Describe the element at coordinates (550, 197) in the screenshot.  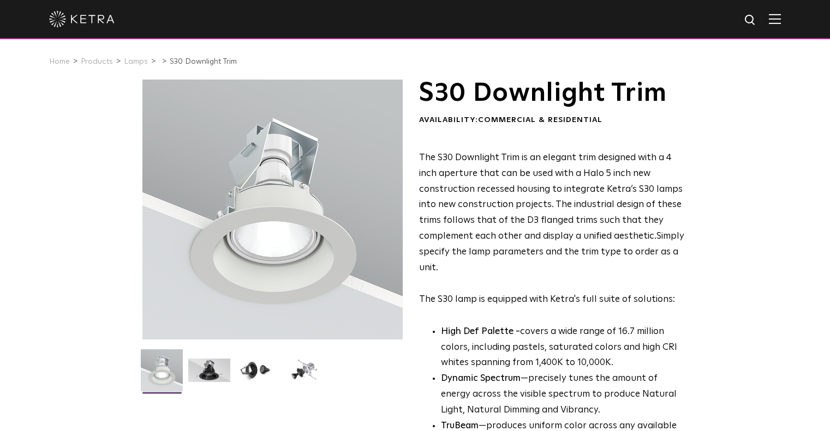
I see `span: The S30 Downlight Trim is an elegant trim designed with a 4 inch aperture that can be used with a...` at that location.